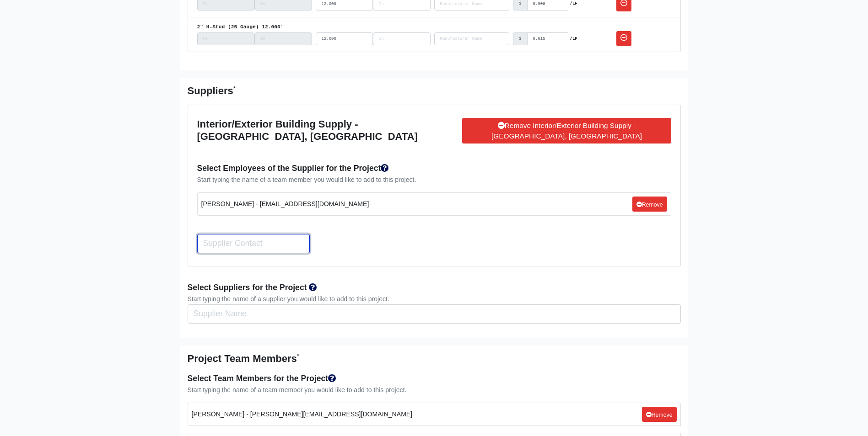  What do you see at coordinates (434, 299) in the screenshot?
I see `div: Start typing the name of a supplier you would like to add to this project.` at bounding box center [434, 299].